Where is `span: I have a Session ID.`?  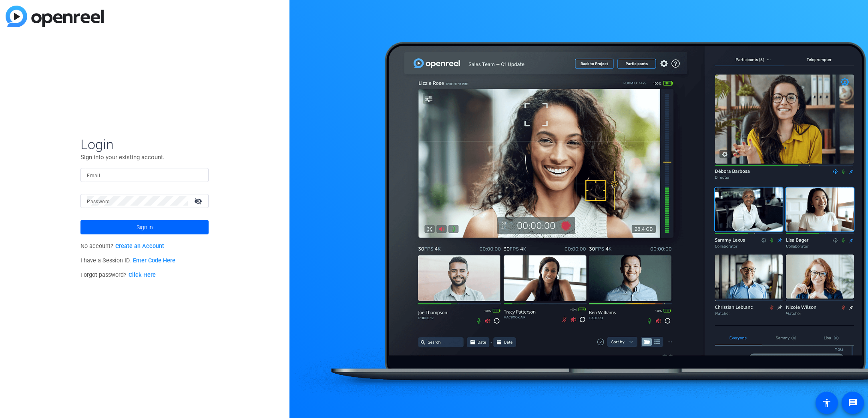 span: I have a Session ID. is located at coordinates (127, 260).